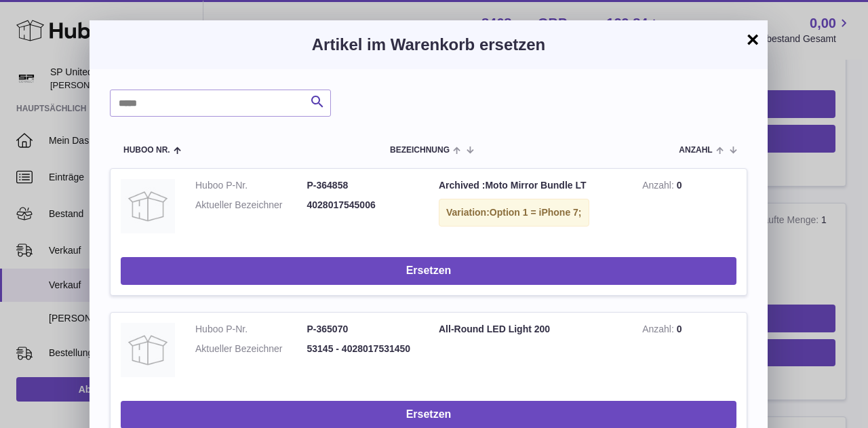 This screenshot has width=868, height=428. What do you see at coordinates (536, 212) in the screenshot?
I see `span: Option 1 = iPhone 7;` at bounding box center [536, 212].